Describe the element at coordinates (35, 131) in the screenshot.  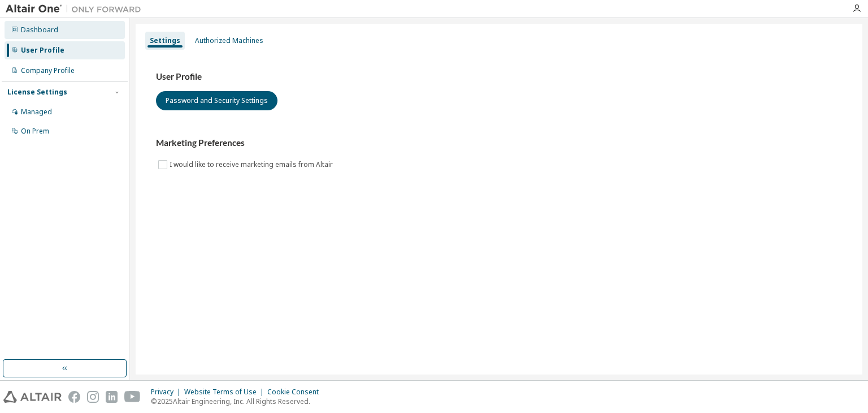
I see `div: On Prem` at that location.